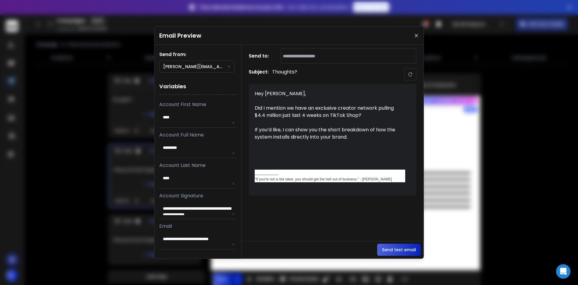 Image resolution: width=578 pixels, height=285 pixels. What do you see at coordinates (258, 74) in the screenshot?
I see `h1: Subject:` at bounding box center [258, 74].